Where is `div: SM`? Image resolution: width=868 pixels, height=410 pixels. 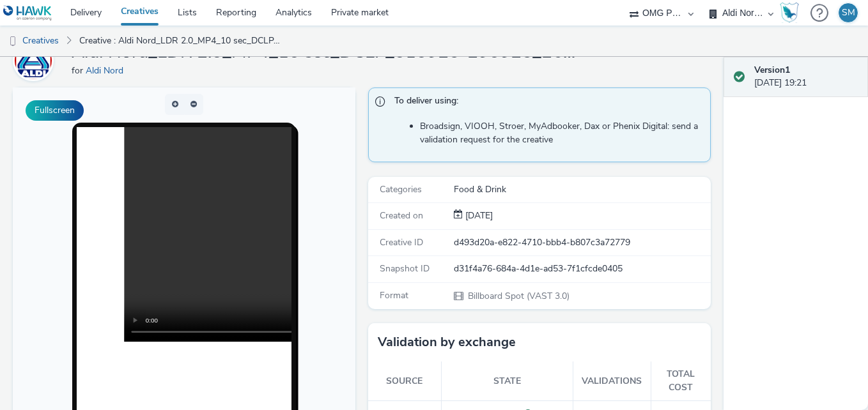 div: SM is located at coordinates (849, 13).